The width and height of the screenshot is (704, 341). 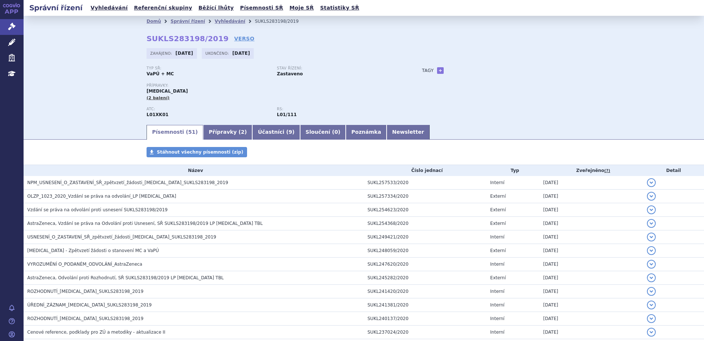 I want to click on td: SUKL257334/2020, so click(x=425, y=196).